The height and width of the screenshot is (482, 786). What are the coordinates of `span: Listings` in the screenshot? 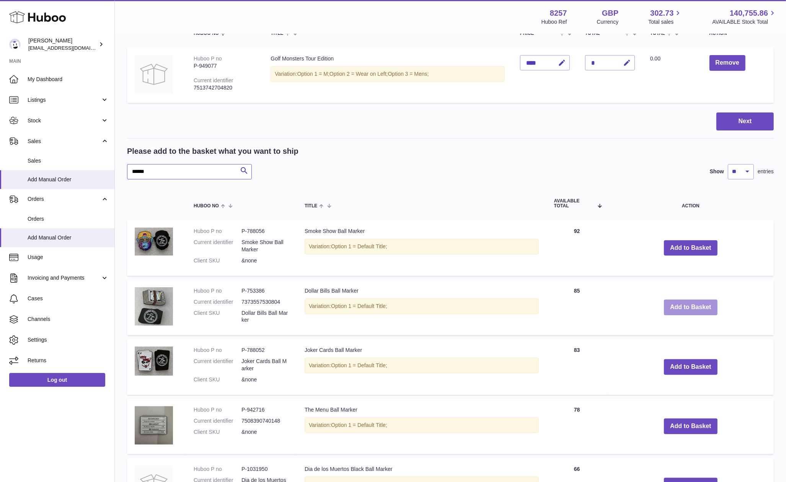 It's located at (64, 100).